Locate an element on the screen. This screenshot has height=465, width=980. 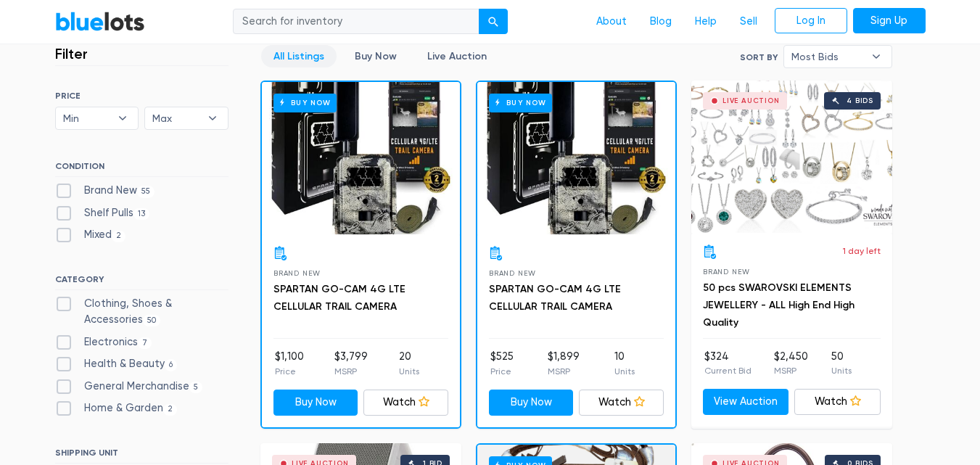
li: $525 is located at coordinates (502, 363).